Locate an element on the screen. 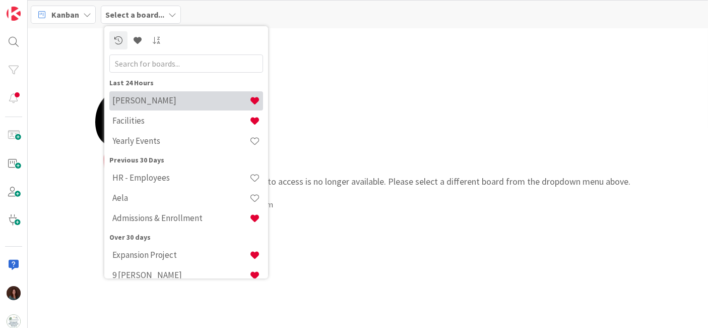 This screenshot has height=328, width=708. h4: Yearly Events is located at coordinates (181, 141).